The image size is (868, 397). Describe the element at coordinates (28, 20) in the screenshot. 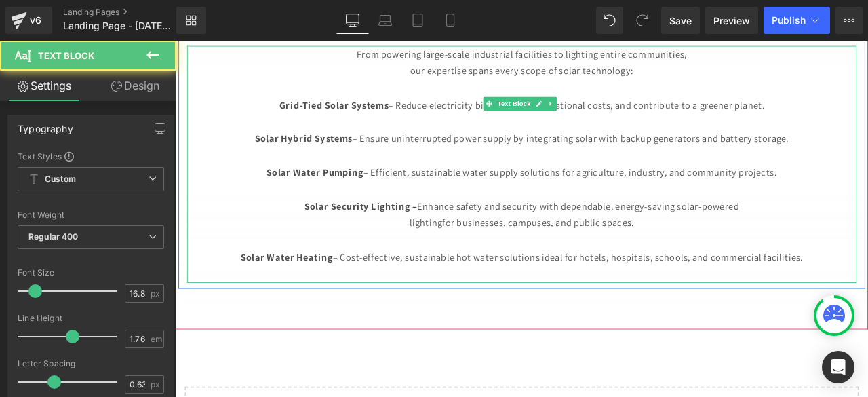

I see `a: v6` at that location.